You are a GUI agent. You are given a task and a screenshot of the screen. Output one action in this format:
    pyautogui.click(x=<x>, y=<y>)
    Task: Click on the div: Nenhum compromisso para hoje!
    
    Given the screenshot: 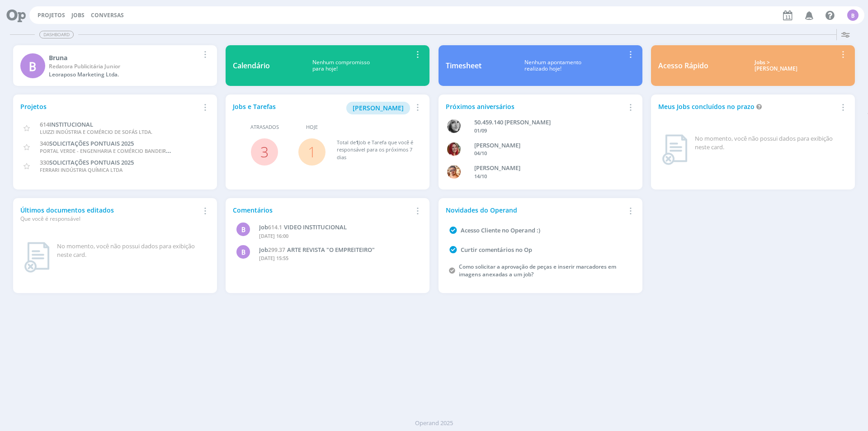 What is the action you would take?
    pyautogui.click(x=341, y=65)
    